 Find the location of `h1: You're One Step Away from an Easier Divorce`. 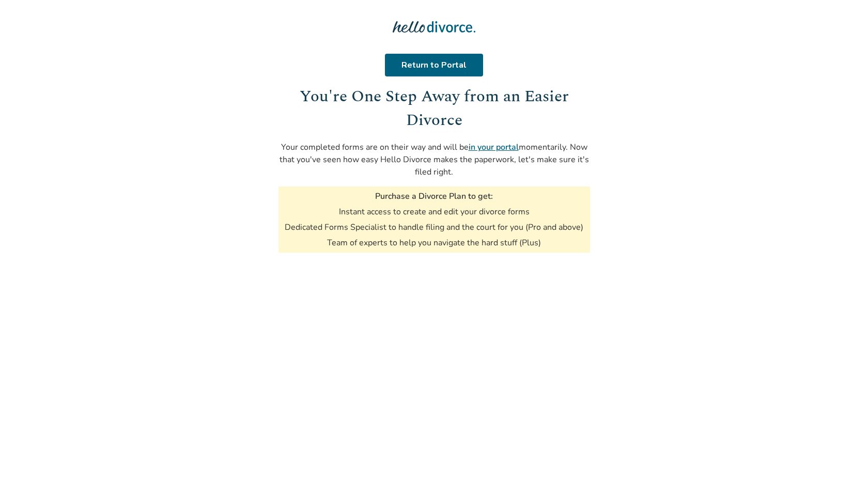

h1: You're One Step Away from an Easier Divorce is located at coordinates (434, 109).